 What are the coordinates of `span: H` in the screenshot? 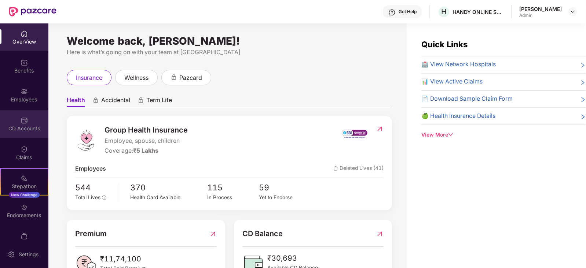 It's located at (444, 12).